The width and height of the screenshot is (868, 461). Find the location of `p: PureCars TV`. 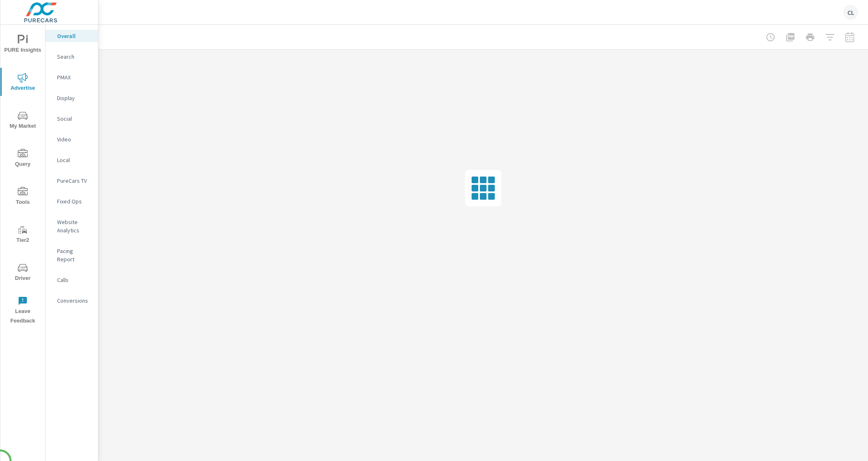

p: PureCars TV is located at coordinates (74, 181).